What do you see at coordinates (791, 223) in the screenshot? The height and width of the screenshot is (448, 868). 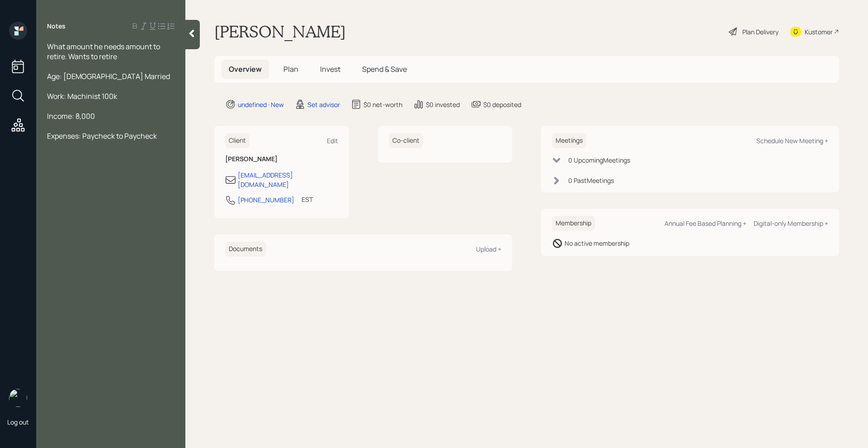 I see `div: Digital-only Membership +` at bounding box center [791, 223].